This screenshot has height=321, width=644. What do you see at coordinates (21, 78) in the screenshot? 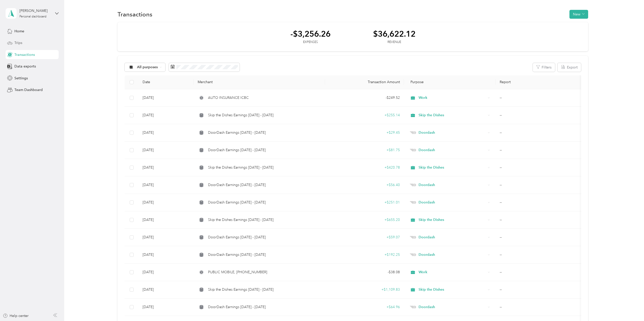
I see `span: Settings` at bounding box center [21, 78].